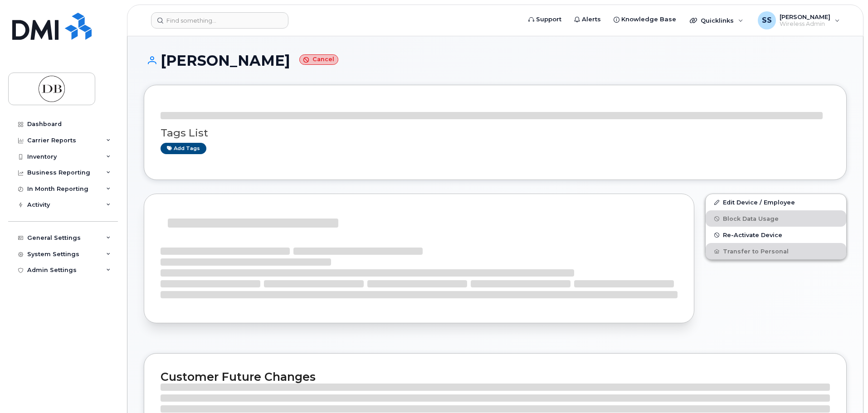 The height and width of the screenshot is (413, 868). I want to click on h3: Tags List, so click(495, 133).